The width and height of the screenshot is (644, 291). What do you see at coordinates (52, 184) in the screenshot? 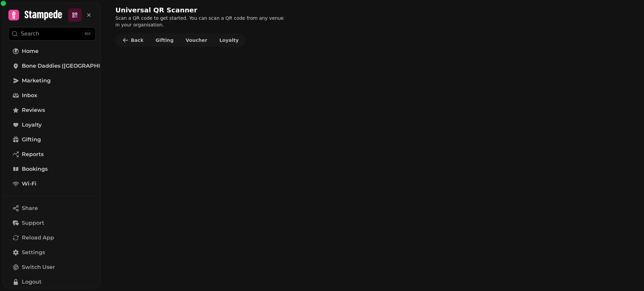
I see `a: Wi-Fi` at bounding box center [52, 184].